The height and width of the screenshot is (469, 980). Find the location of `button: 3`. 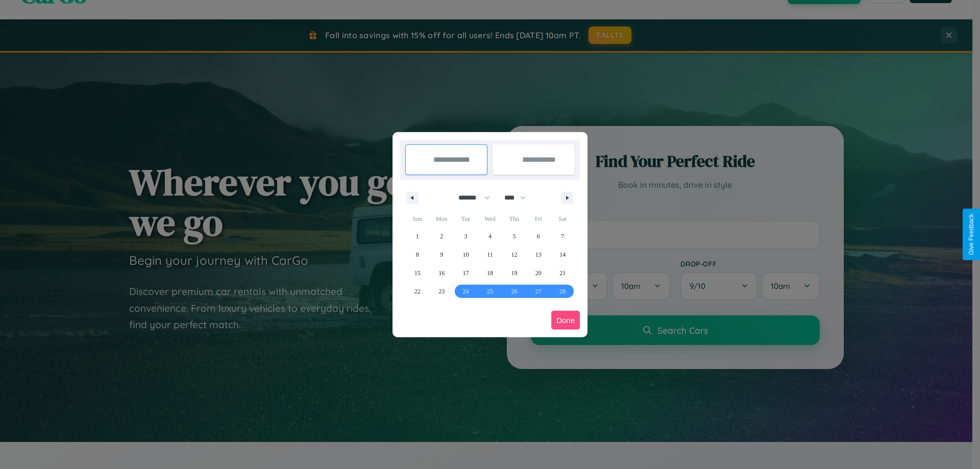

button: 3 is located at coordinates (465, 236).